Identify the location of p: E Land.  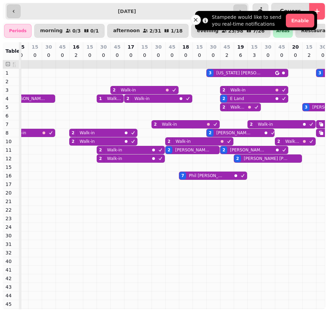
(237, 99).